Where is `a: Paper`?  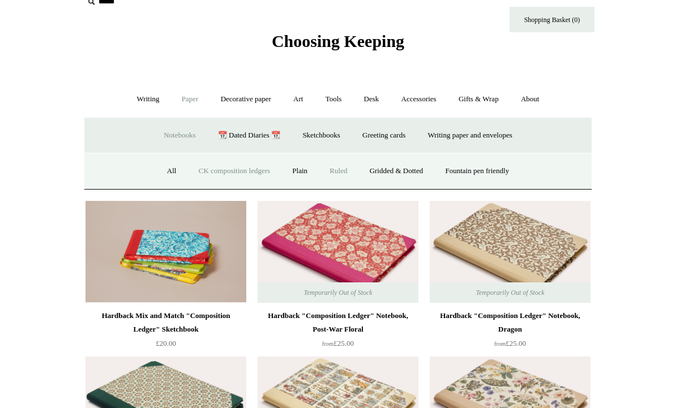
a: Paper is located at coordinates (190, 99).